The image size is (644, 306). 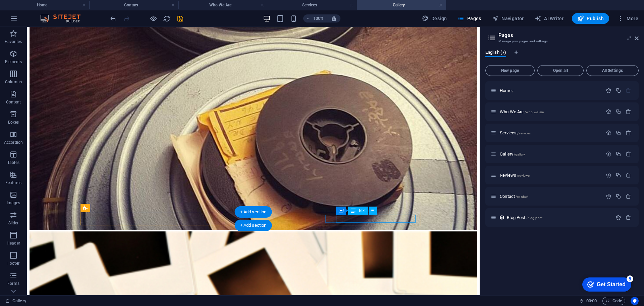 What do you see at coordinates (522, 196) in the screenshot?
I see `span: /contact` at bounding box center [522, 196].